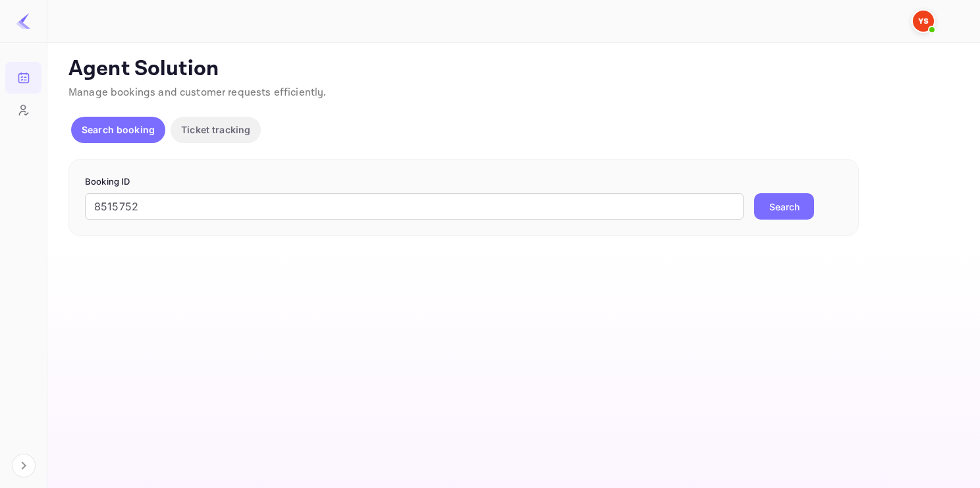 This screenshot has width=980, height=488. Describe the element at coordinates (24, 21) in the screenshot. I see `img: LiteAPI` at that location.